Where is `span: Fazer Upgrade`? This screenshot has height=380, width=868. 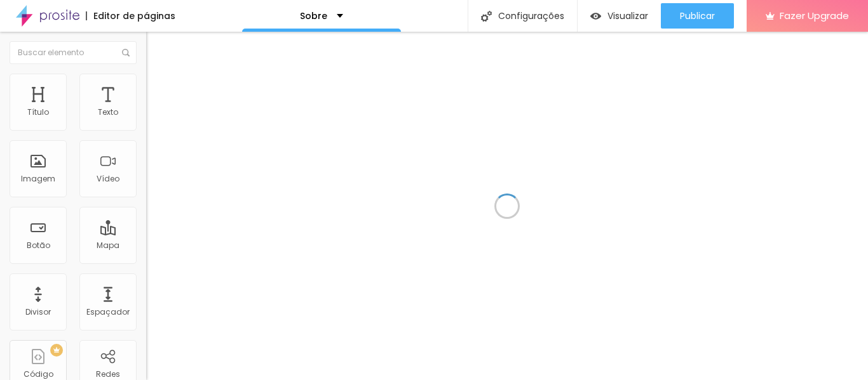 span: Fazer Upgrade is located at coordinates (813, 15).